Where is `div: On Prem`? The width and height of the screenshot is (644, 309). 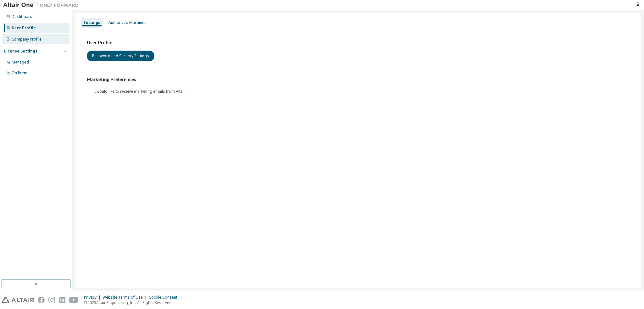
div: On Prem is located at coordinates (19, 73).